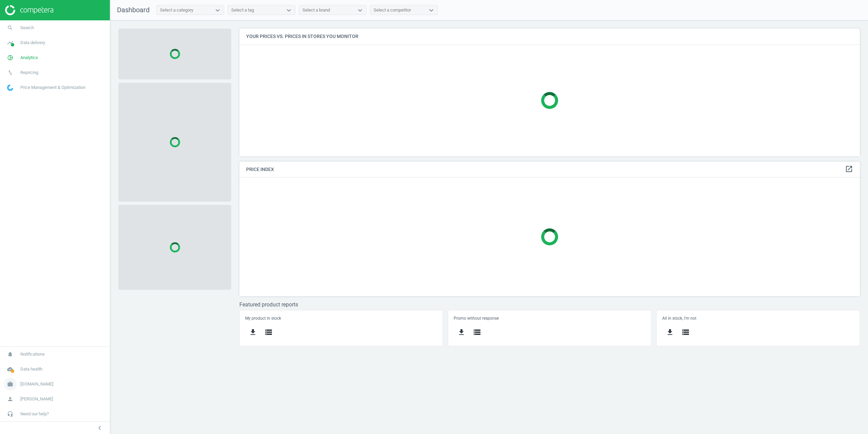  Describe the element at coordinates (29, 10) in the screenshot. I see `img: ajHJNr6hYgQAAAAASUVORK5CYII=` at that location.